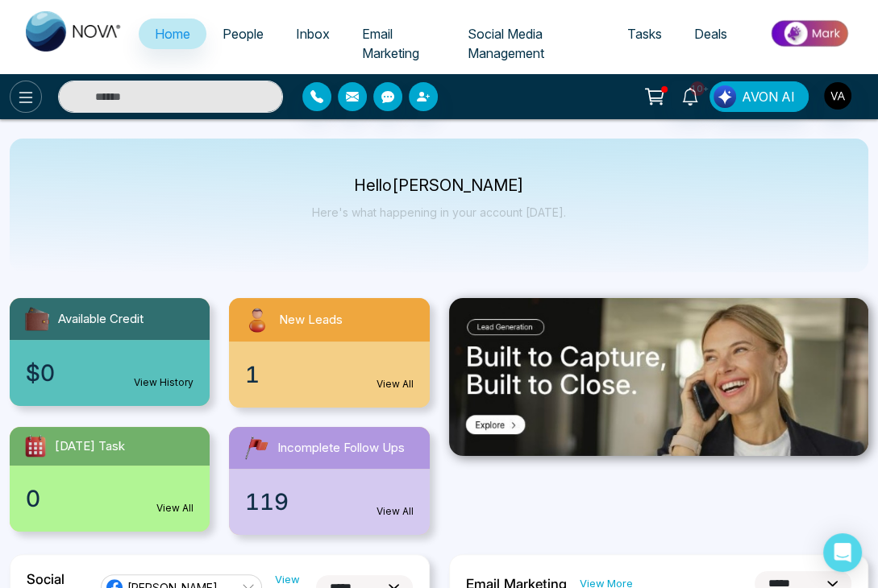  I want to click on span: AVON AI, so click(768, 96).